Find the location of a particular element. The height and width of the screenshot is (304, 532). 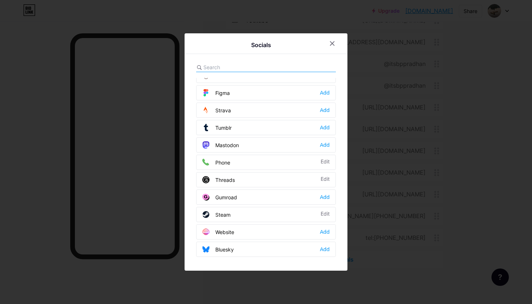

div: Website is located at coordinates (218, 232).